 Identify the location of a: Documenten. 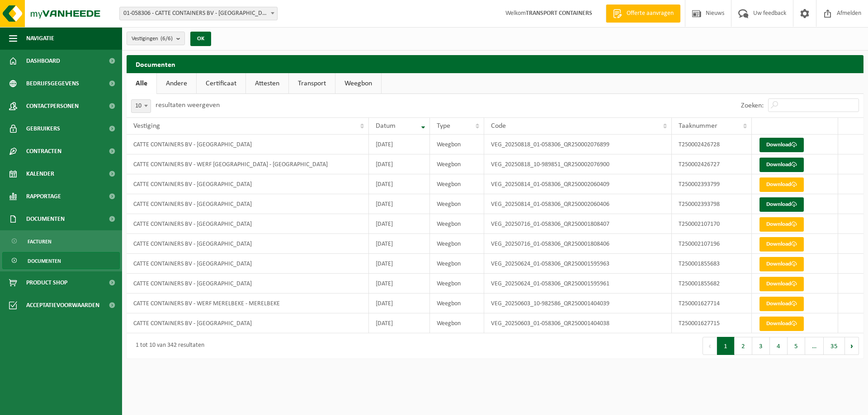
(61, 261).